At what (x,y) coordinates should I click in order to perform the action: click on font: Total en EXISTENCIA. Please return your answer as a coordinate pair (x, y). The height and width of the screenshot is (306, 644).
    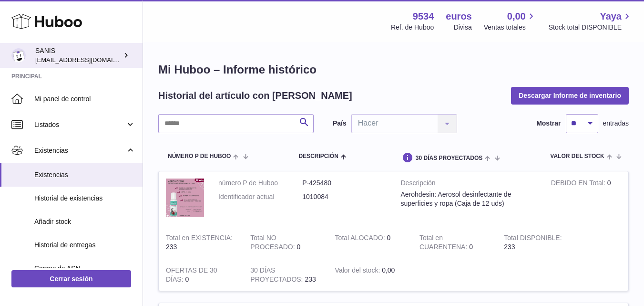
    Looking at the image, I should click on (198, 238).